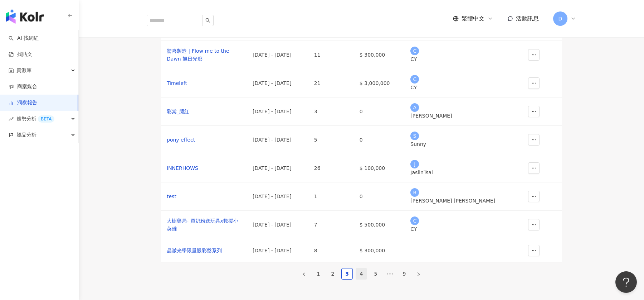  Describe the element at coordinates (463, 172) in the screenshot. I see `div: JaslinTsai` at that location.